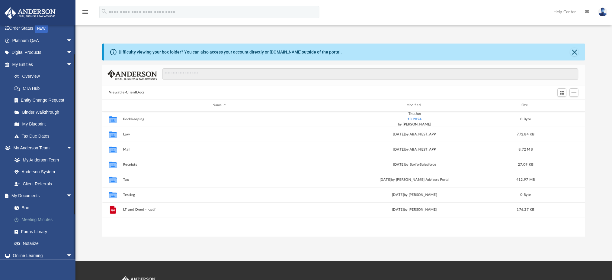  Describe the element at coordinates (30, 13) in the screenshot. I see `img: Anderson Advisors Platinum Portal` at that location.